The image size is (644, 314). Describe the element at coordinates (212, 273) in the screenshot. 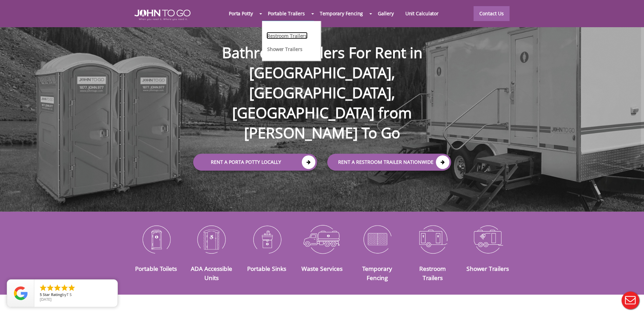

I see `a: ADA Accessible Units` at that location.